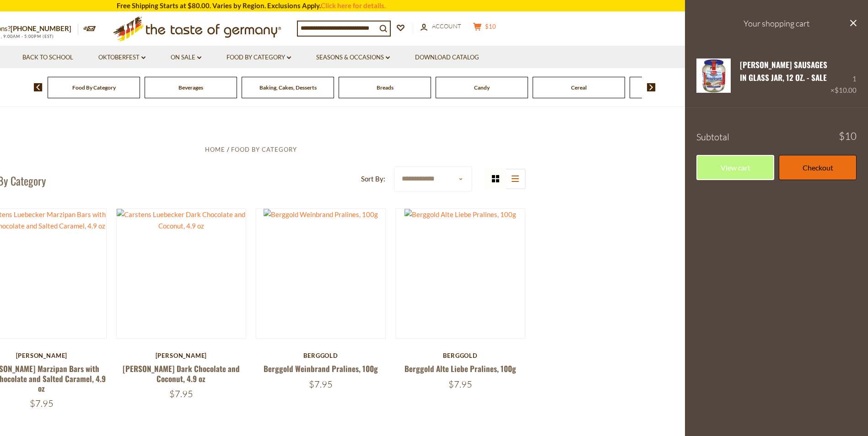 The height and width of the screenshot is (436, 868). Describe the element at coordinates (578, 87) in the screenshot. I see `span: Cereal` at that location.